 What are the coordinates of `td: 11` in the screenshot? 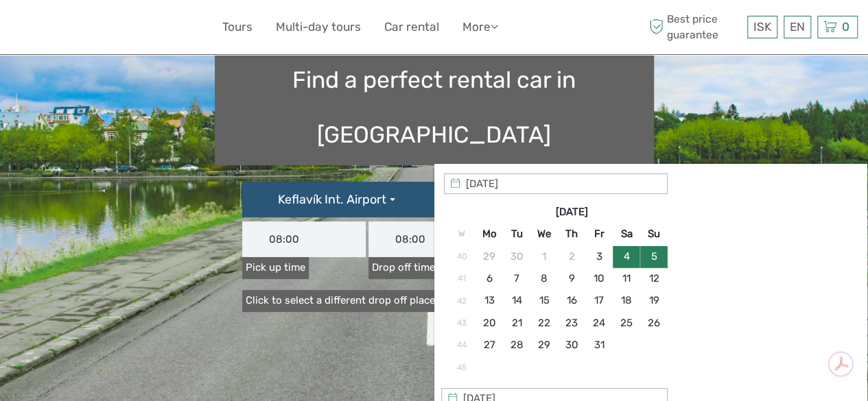 It's located at (626, 279).